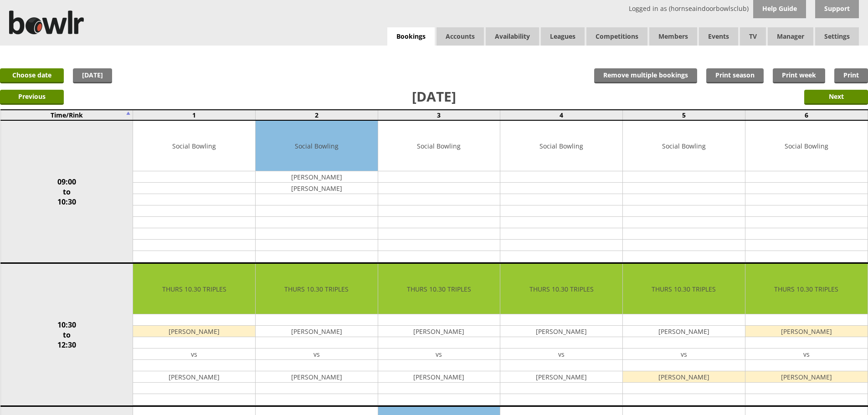 Image resolution: width=868 pixels, height=415 pixels. What do you see at coordinates (67, 335) in the screenshot?
I see `td: 10:30 to 12:30` at bounding box center [67, 335].